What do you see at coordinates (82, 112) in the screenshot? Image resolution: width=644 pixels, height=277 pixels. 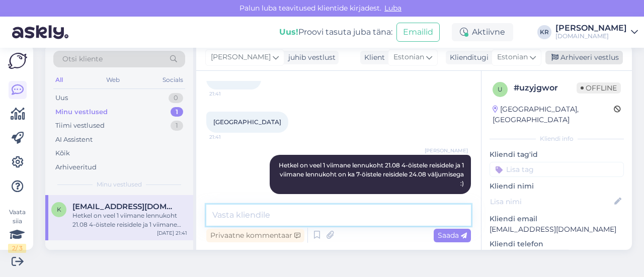 I see `div: Minu vestlused` at bounding box center [82, 112].